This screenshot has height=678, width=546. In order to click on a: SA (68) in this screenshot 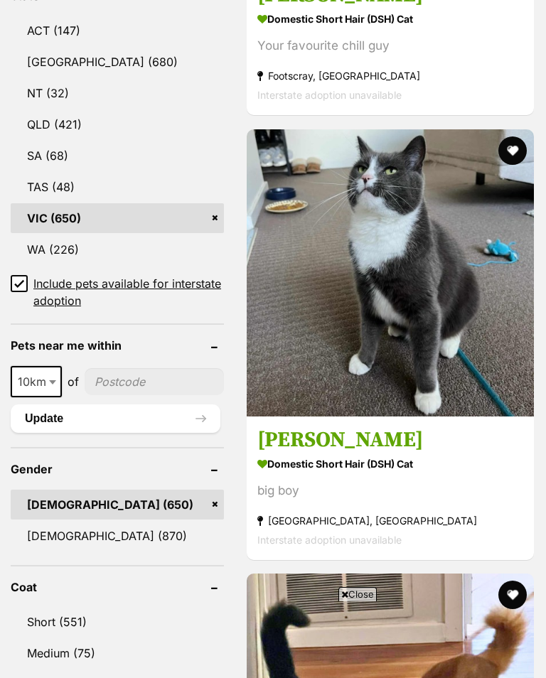, I will do `click(117, 156)`.